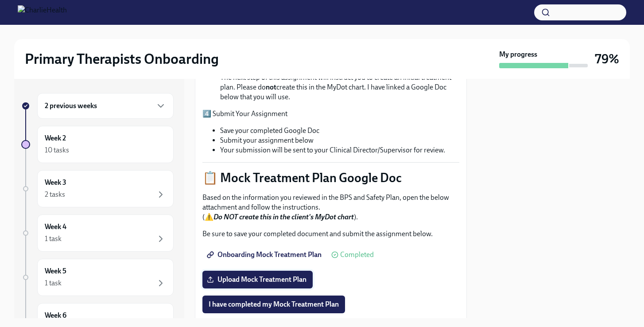 The image size is (644, 327). What do you see at coordinates (331, 234) in the screenshot?
I see `p: Be sure to save your completed document and submit the assignment below.` at bounding box center [331, 234].